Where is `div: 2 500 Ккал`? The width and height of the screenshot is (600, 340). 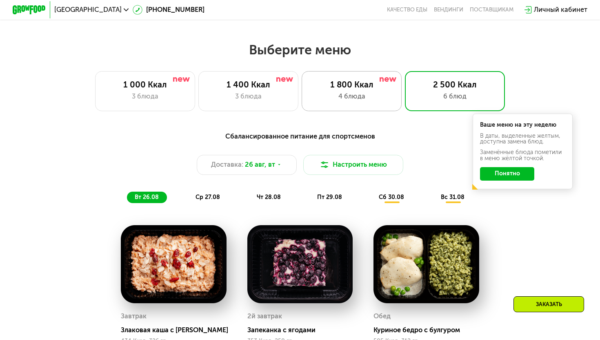
div: 2 500 Ккал is located at coordinates (455, 84).